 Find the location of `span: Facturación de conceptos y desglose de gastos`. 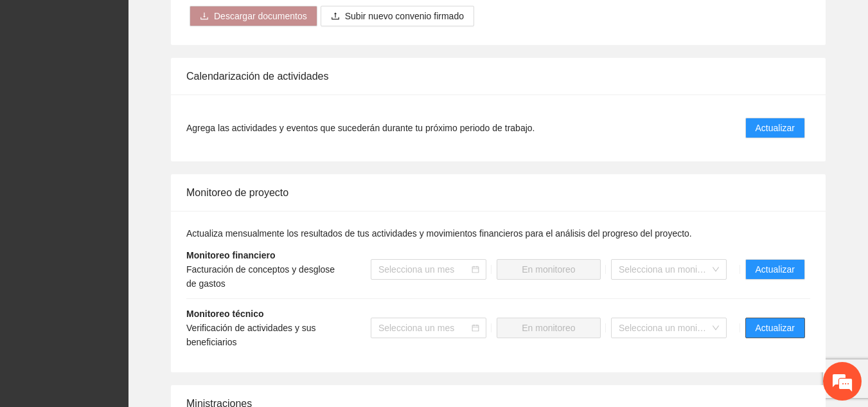

span: Facturación de conceptos y desglose de gastos is located at coordinates (260, 277).